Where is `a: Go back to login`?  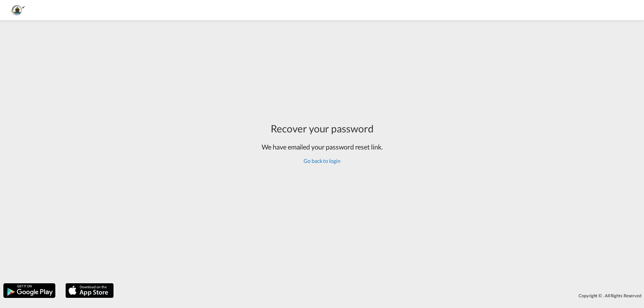
a: Go back to login is located at coordinates (322, 161).